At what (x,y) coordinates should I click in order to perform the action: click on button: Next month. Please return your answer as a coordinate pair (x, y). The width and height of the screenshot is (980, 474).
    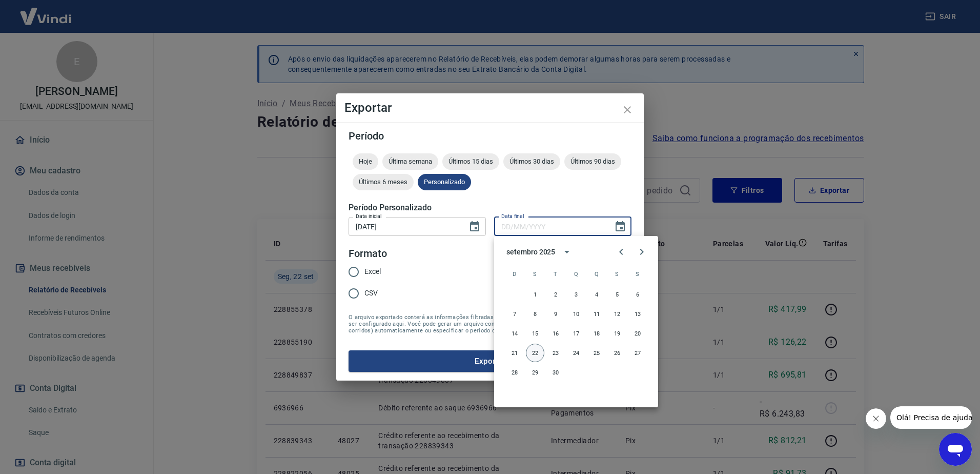
    Looking at the image, I should click on (642, 252).